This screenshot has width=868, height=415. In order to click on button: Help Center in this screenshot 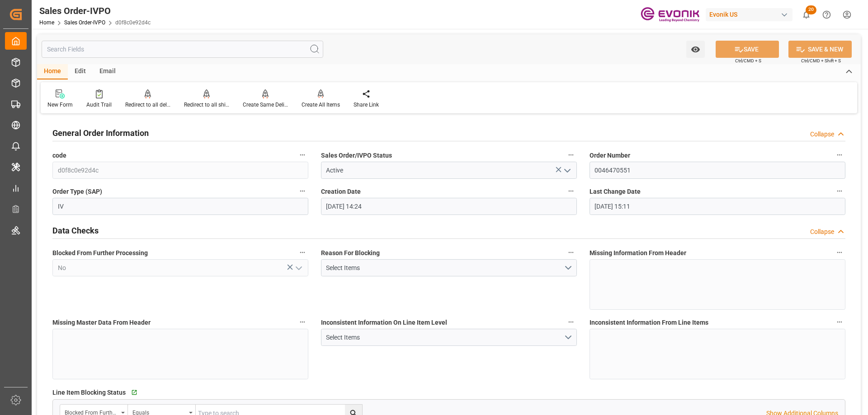, I will do `click(826, 15)`.